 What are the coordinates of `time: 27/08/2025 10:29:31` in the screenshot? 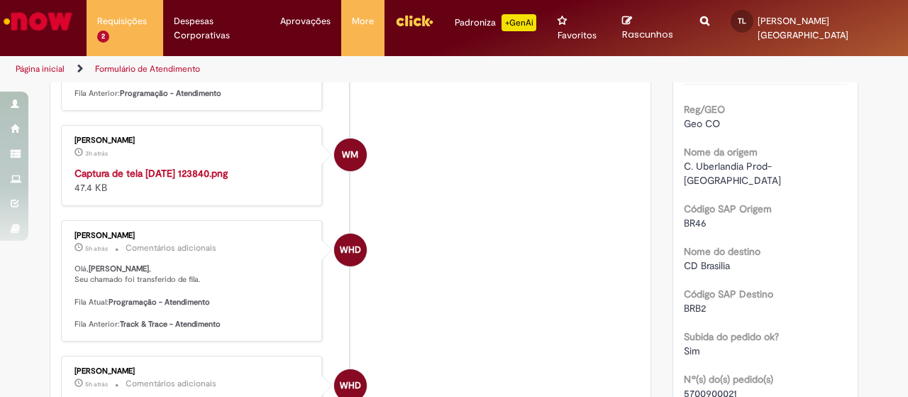 It's located at (96, 248).